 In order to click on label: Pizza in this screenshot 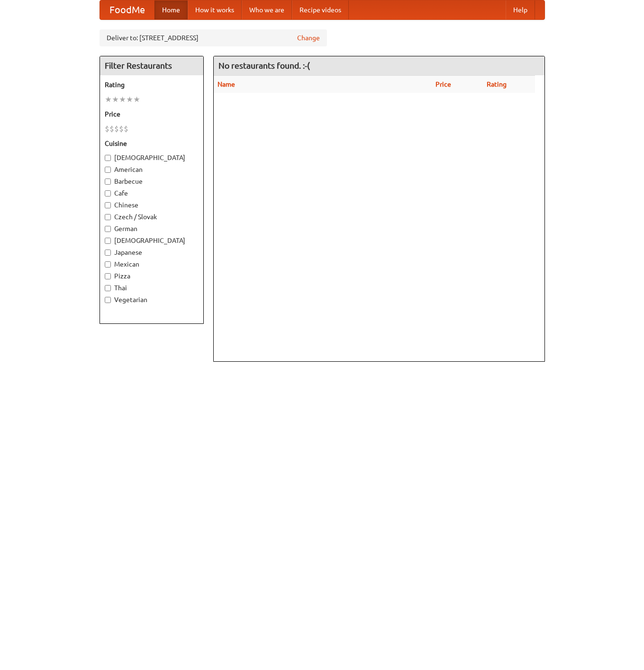, I will do `click(151, 276)`.